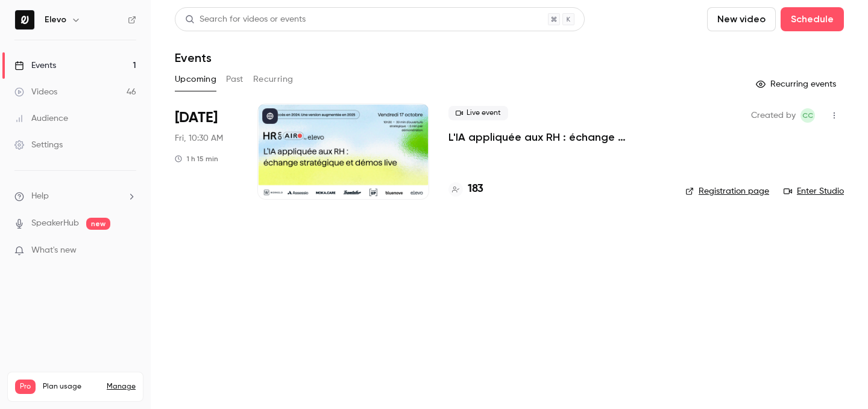 This screenshot has width=868, height=409. Describe the element at coordinates (814, 192) in the screenshot. I see `a: Enter Studio` at that location.